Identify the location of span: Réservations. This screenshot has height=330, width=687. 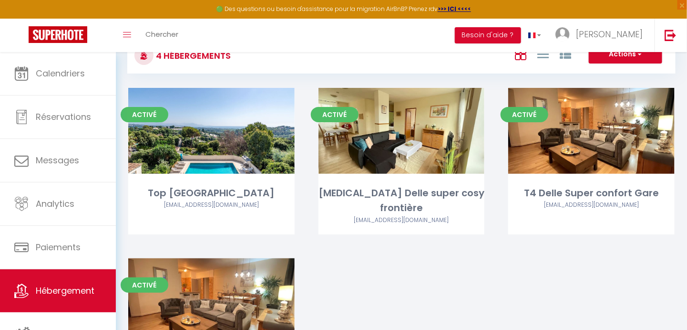
(63, 116).